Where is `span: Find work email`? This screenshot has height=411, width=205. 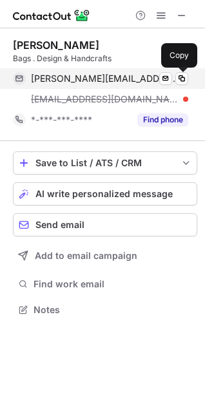 span: Find work email is located at coordinates (113, 284).